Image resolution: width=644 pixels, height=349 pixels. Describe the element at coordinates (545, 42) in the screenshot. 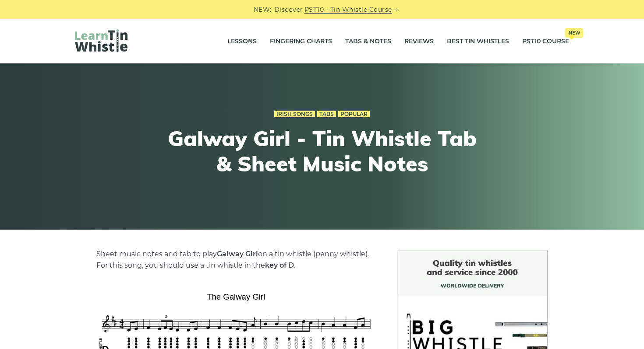

I see `a: PST10 CourseNew` at that location.